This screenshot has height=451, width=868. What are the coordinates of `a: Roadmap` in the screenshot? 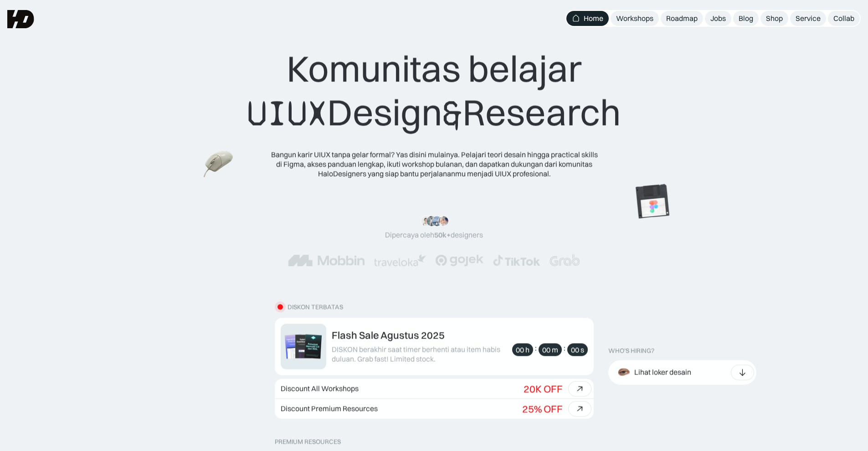 It's located at (682, 18).